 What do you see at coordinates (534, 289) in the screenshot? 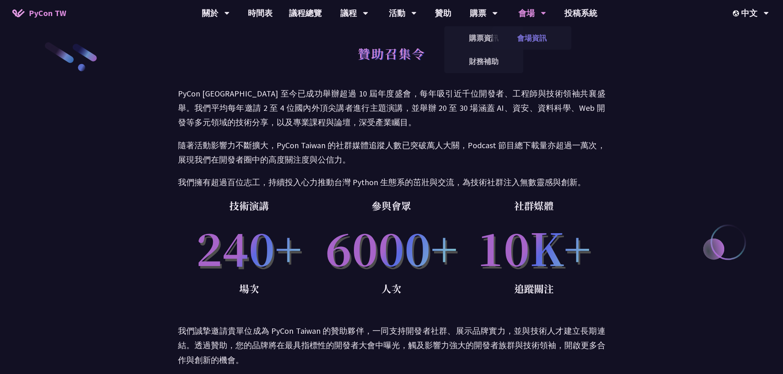
I see `p: 追蹤關注` at bounding box center [534, 289].